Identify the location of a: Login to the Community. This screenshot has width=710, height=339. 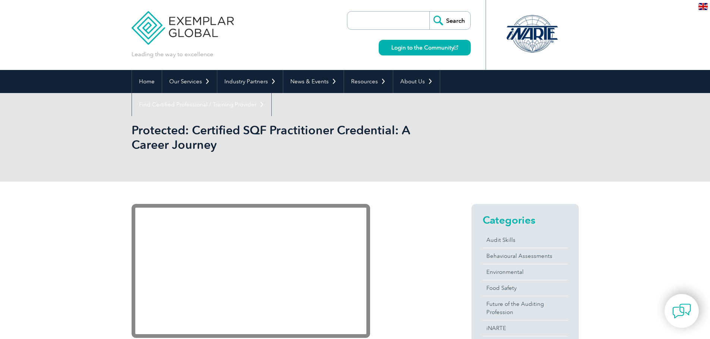
(424, 48).